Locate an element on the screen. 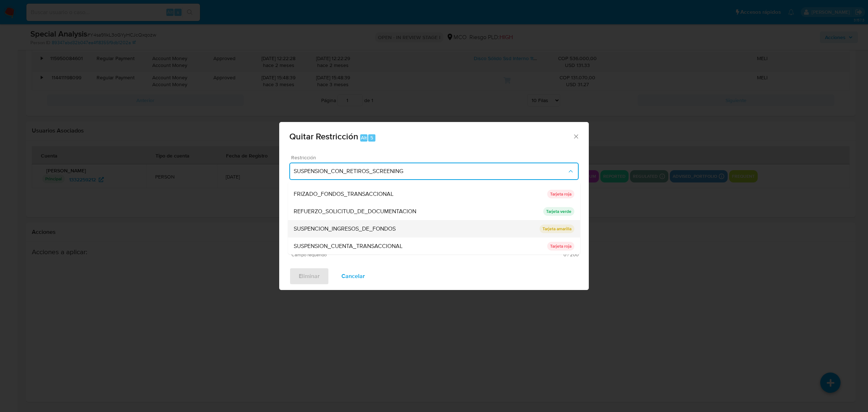 The width and height of the screenshot is (868, 412). span: Máximo 200 caracteres is located at coordinates (507, 254).